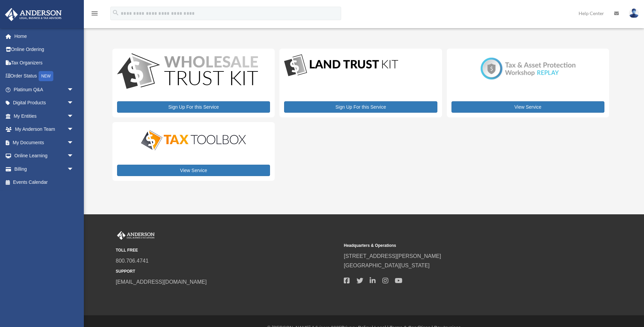 This screenshot has height=327, width=644. Describe the element at coordinates (227, 272) in the screenshot. I see `small: SUPPORT` at that location.